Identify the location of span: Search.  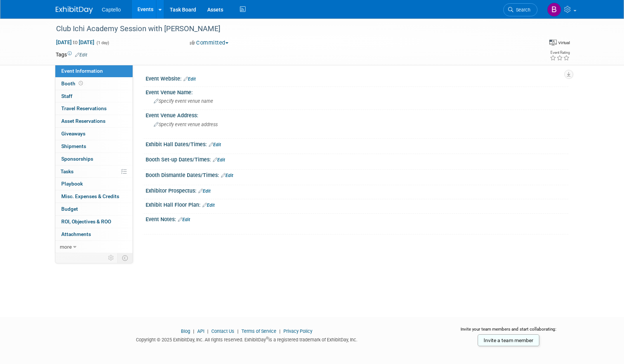
(522, 10).